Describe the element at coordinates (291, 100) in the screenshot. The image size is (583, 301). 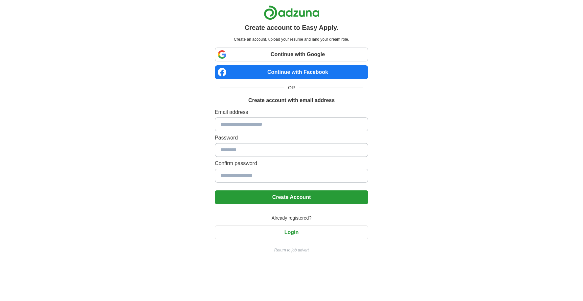
I see `h1: Create account with email address` at that location.